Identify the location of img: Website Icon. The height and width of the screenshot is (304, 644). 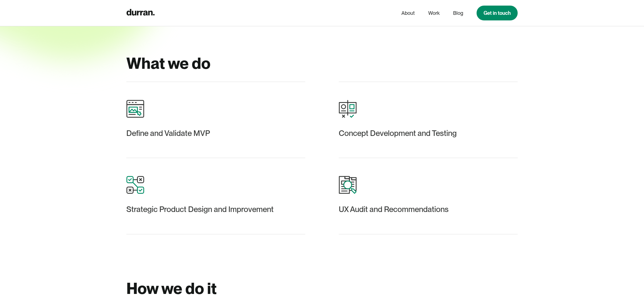
(135, 109).